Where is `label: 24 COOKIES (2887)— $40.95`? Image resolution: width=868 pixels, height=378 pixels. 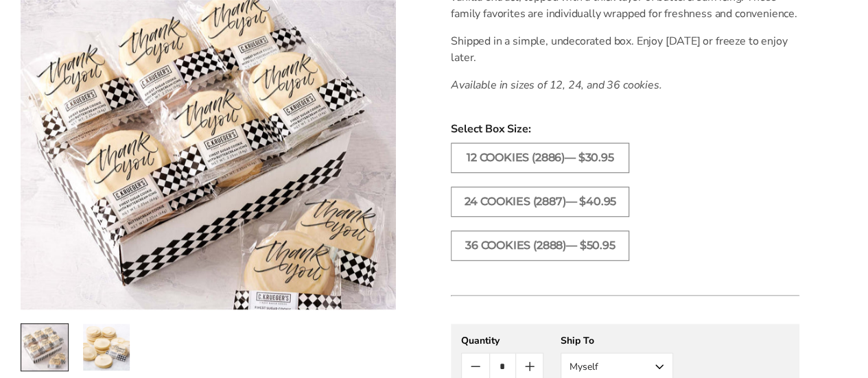 label: 24 COOKIES (2887)— $40.95 is located at coordinates (540, 202).